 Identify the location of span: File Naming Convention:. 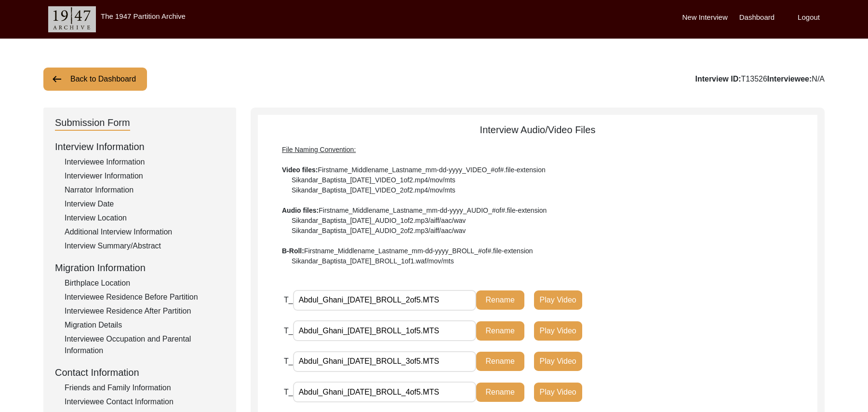
(318, 149).